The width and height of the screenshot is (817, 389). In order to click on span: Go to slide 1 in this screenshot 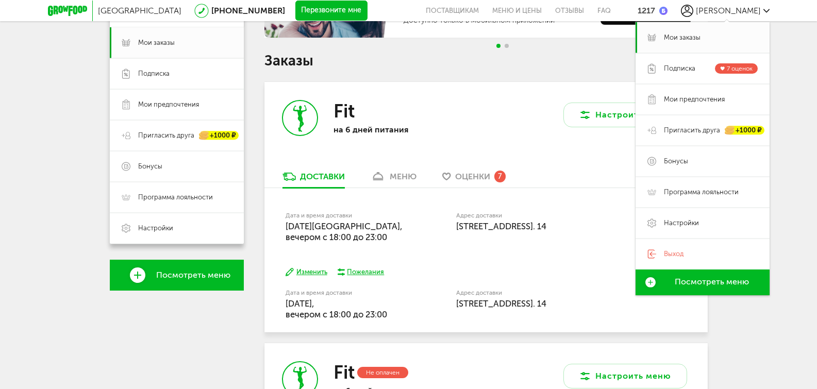, I will do `click(498, 46)`.